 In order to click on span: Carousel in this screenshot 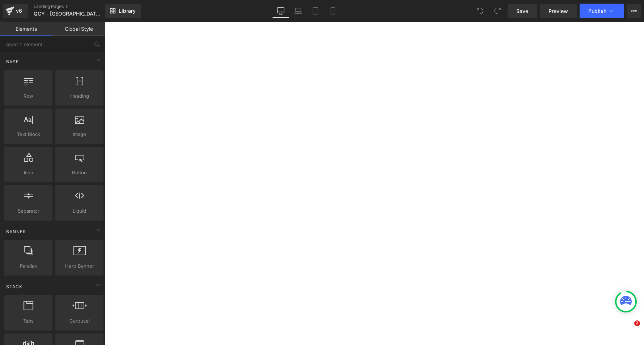, I will do `click(79, 321)`.